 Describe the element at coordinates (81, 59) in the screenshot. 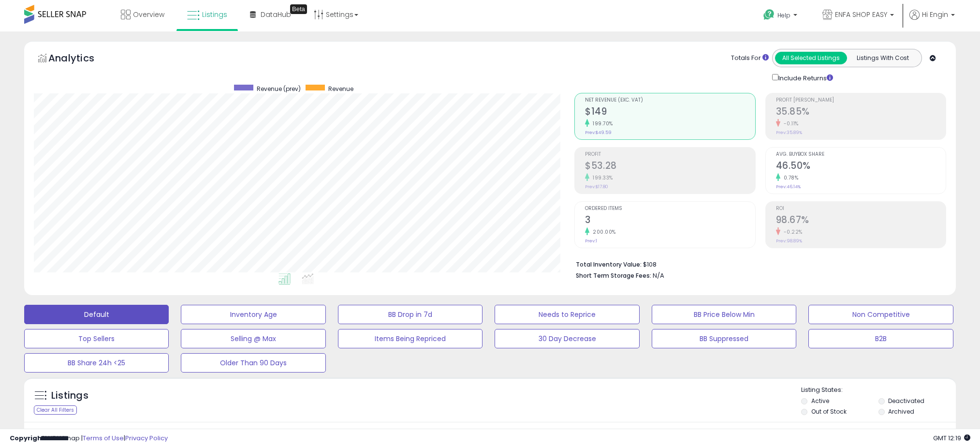

I see `h5: Analytics` at that location.